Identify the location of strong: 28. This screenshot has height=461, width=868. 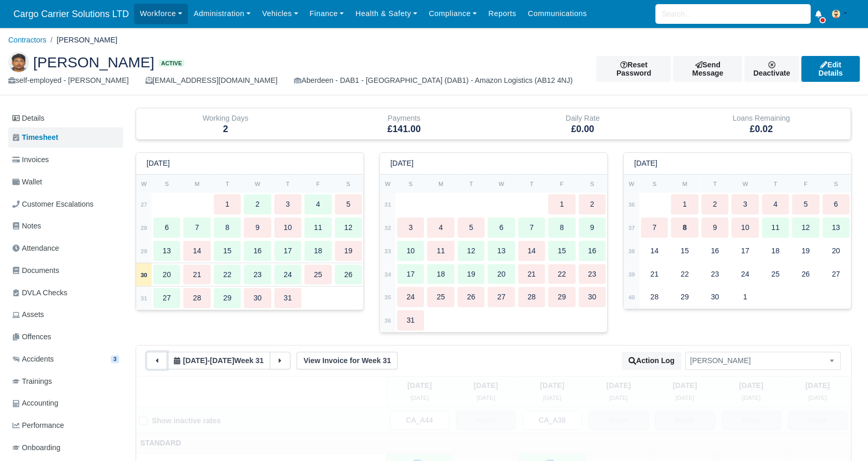
(144, 227).